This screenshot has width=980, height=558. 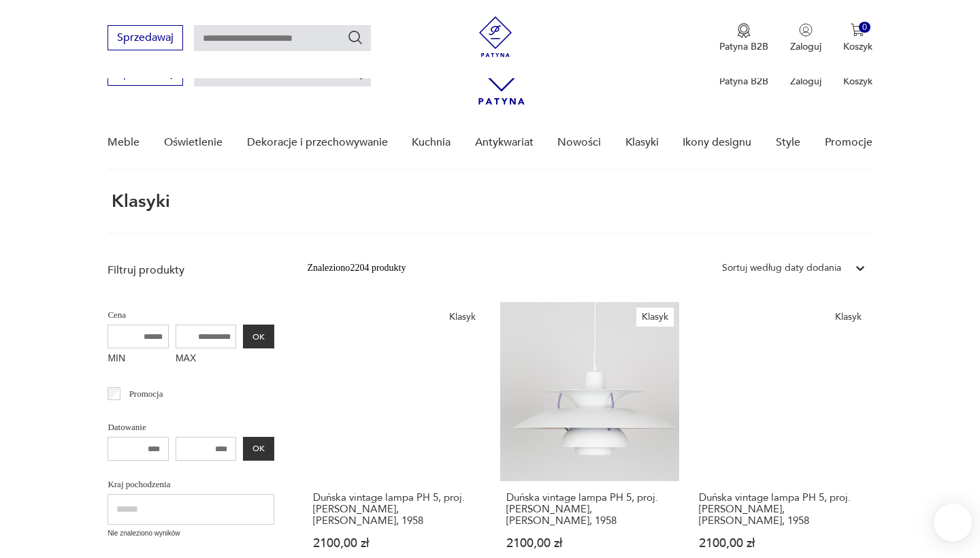 What do you see at coordinates (123, 142) in the screenshot?
I see `a: Meble` at bounding box center [123, 142].